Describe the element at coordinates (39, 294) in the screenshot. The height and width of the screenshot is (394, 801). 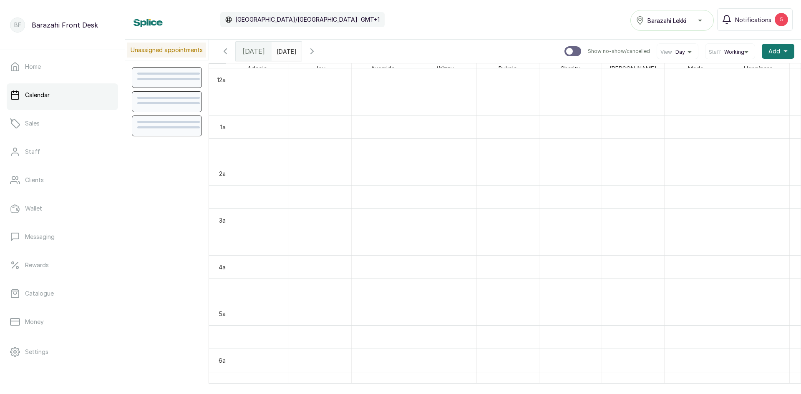
I see `p: Catalogue` at that location.